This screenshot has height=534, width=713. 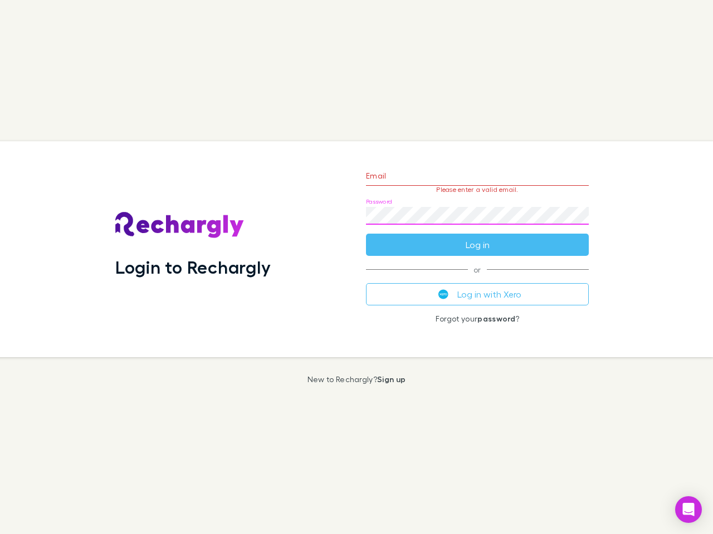 I want to click on p: New to Rechargly?, so click(x=356, y=380).